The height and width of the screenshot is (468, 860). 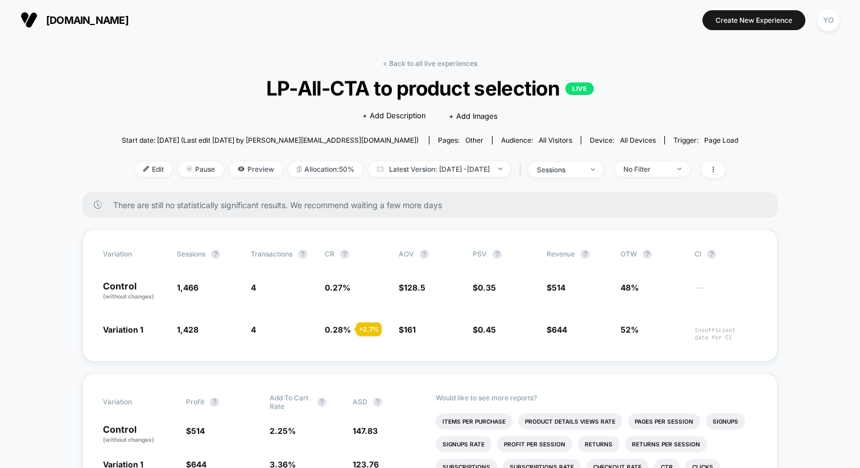 What do you see at coordinates (646, 169) in the screenshot?
I see `div: No Filter` at bounding box center [646, 169].